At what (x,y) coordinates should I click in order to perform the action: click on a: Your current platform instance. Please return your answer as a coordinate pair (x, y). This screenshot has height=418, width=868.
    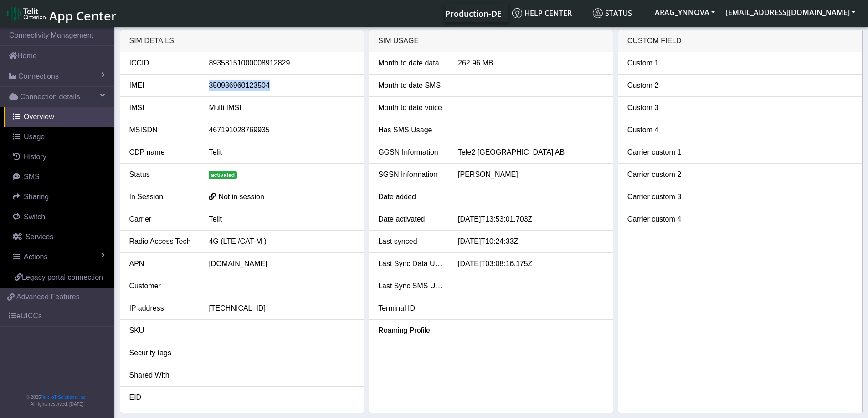
    Looking at the image, I should click on (473, 13).